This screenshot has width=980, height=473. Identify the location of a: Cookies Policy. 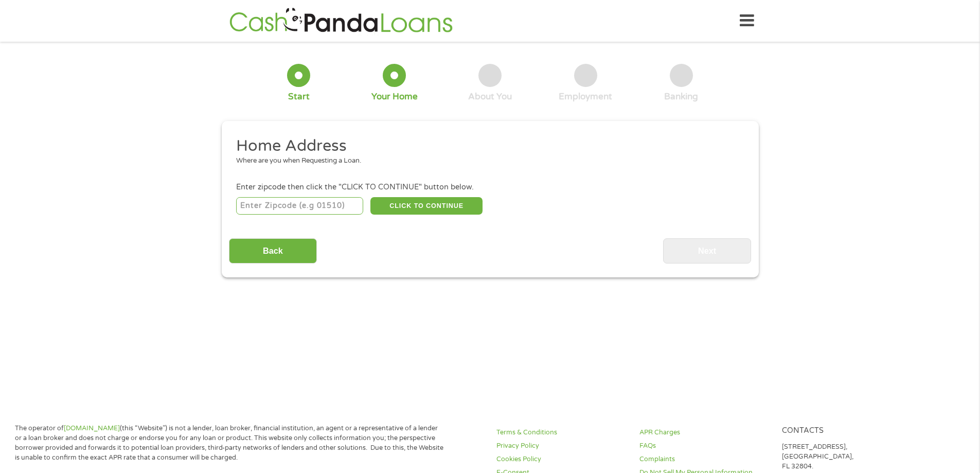
(562, 459).